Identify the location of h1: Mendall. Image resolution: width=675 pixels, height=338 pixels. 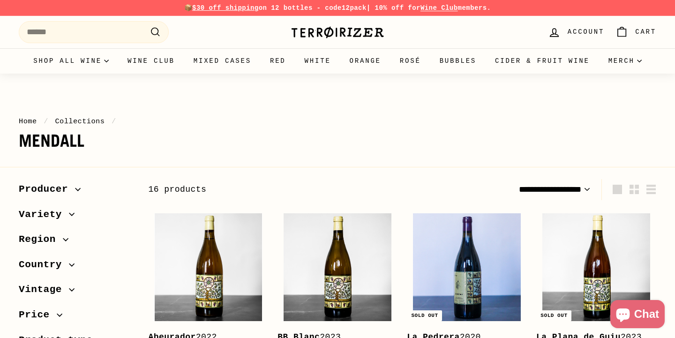
(338, 141).